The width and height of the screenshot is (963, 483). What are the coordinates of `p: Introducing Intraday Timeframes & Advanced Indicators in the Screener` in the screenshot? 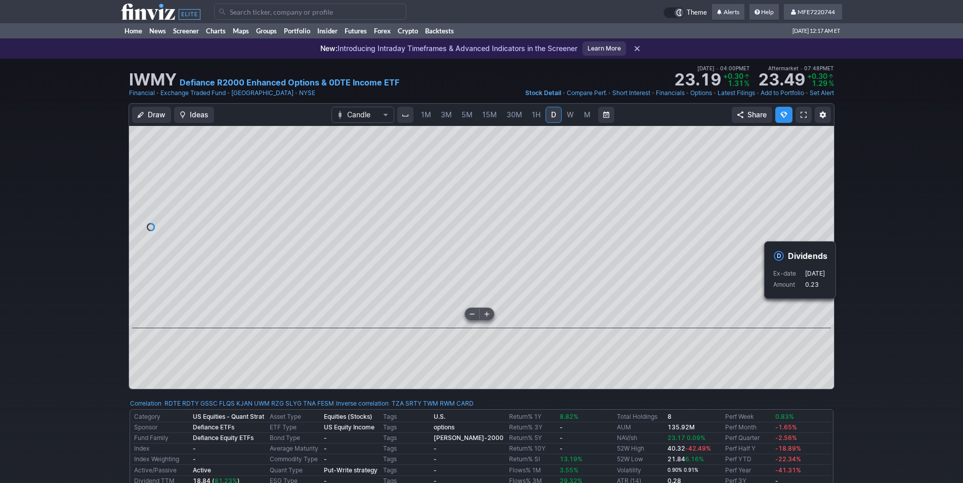 It's located at (449, 49).